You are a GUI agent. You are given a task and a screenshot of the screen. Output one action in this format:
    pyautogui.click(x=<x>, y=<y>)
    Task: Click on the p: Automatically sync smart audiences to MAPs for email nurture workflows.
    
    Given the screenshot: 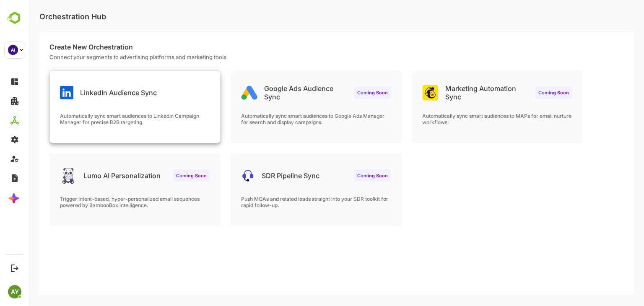 What is the action you would take?
    pyautogui.click(x=468, y=119)
    